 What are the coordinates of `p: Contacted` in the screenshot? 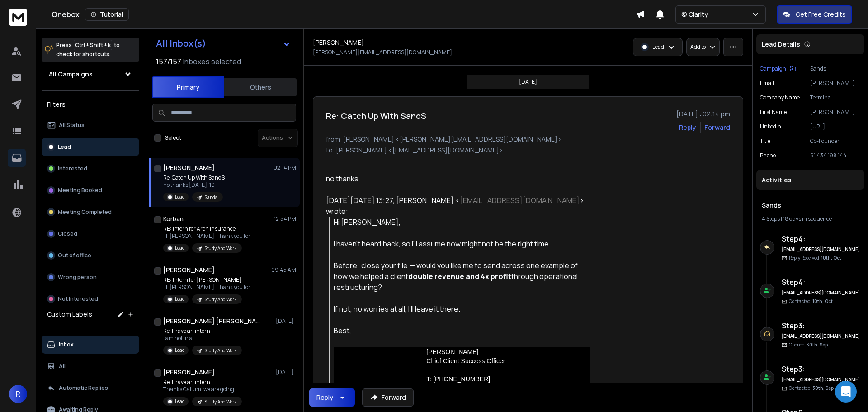 It's located at (811, 388).